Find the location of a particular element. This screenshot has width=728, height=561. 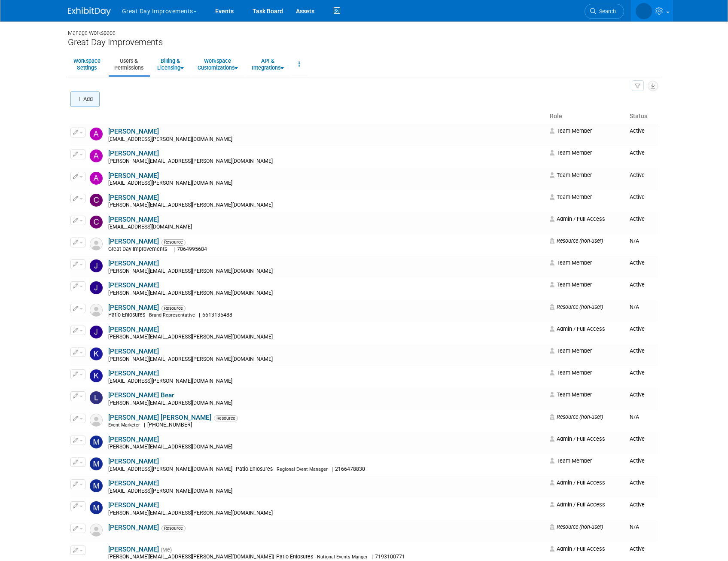

a: WorkspaceCustomizations is located at coordinates (218, 64).